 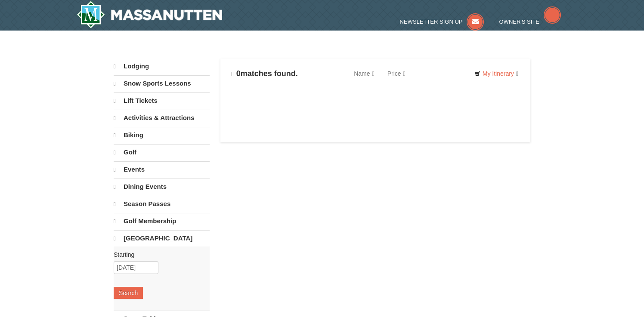 What do you see at coordinates (161, 221) in the screenshot?
I see `a: Golf Membership` at bounding box center [161, 221].